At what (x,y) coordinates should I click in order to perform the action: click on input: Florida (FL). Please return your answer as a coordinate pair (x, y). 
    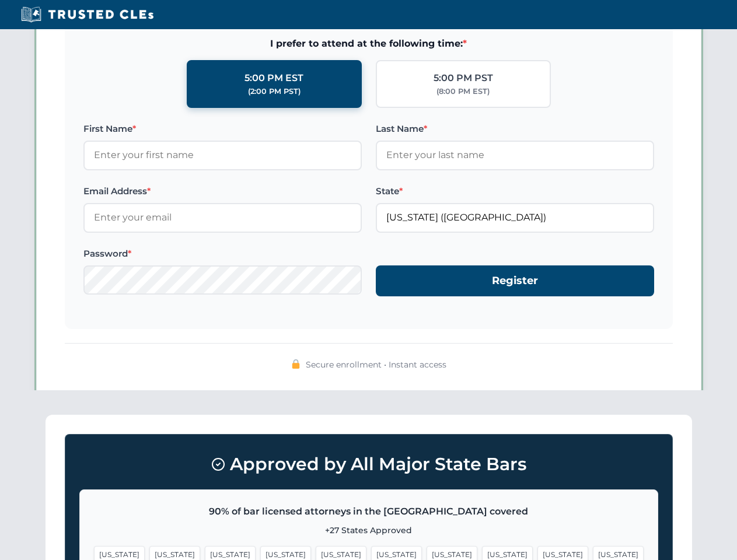
    Looking at the image, I should click on (515, 218).